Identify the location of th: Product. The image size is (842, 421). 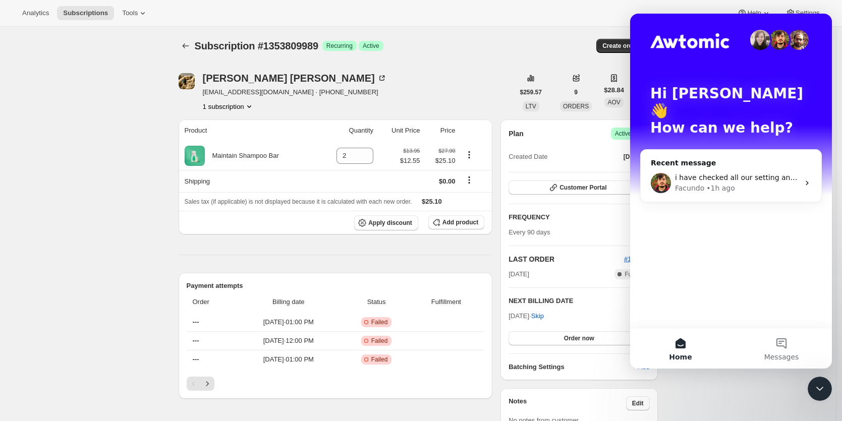
(249, 131).